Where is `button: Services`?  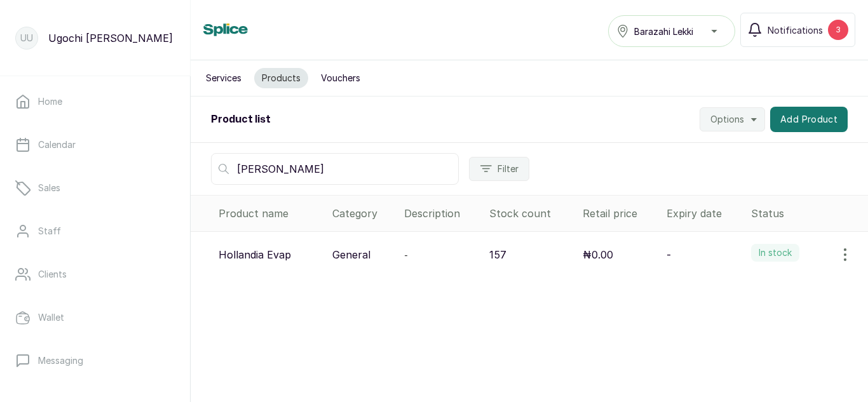 button: Services is located at coordinates (224, 78).